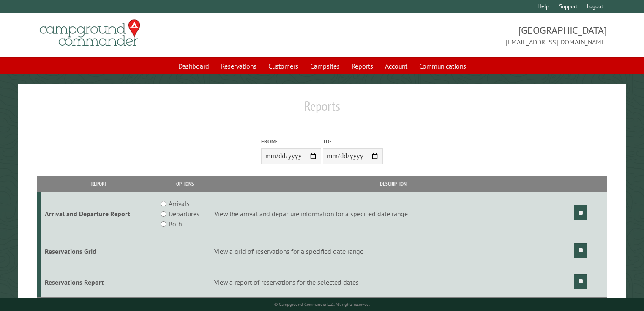 The width and height of the screenshot is (644, 311). What do you see at coordinates (179, 203) in the screenshot?
I see `label: Arrivals` at bounding box center [179, 203].